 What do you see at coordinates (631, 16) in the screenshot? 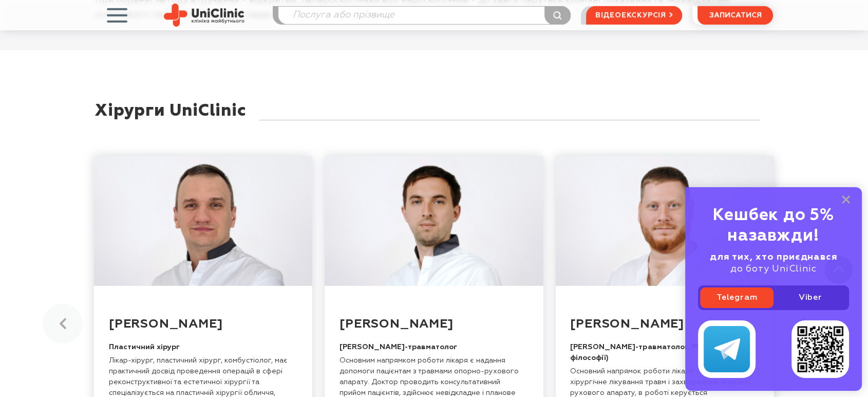
I see `span: відеоекскурсія` at bounding box center [631, 16].